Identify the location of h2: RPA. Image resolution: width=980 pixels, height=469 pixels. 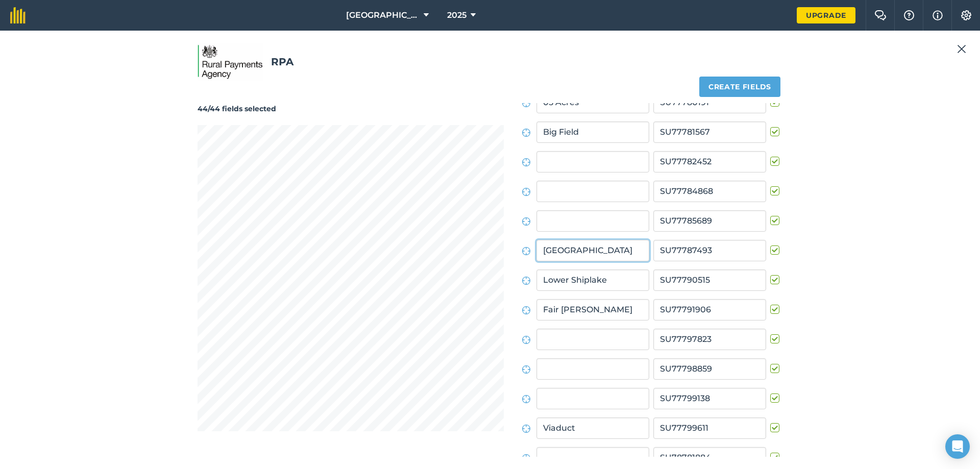
(490, 62).